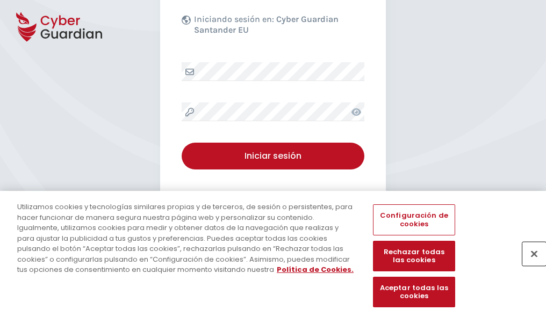 Image resolution: width=546 pixels, height=318 pixels. What do you see at coordinates (273, 156) in the screenshot?
I see `button: Iniciar sesión` at bounding box center [273, 156].